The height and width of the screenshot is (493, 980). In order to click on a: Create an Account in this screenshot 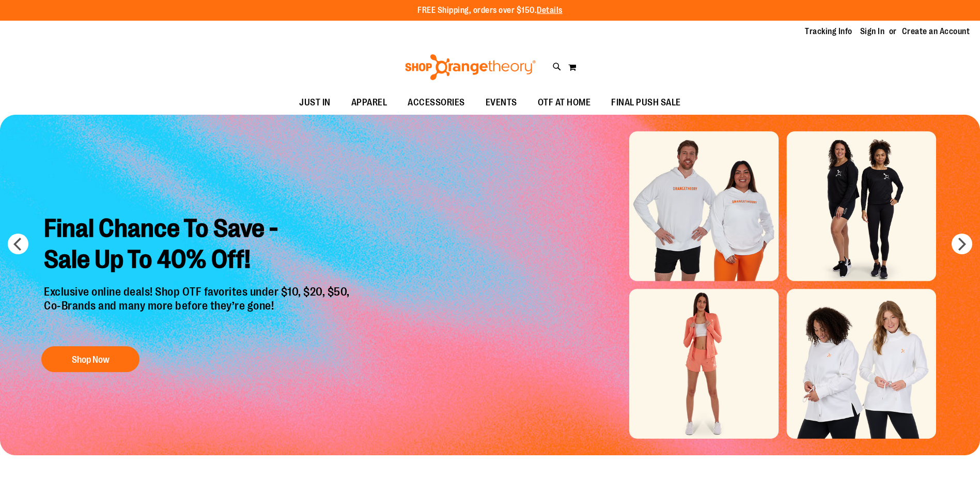, I will do `click(936, 32)`.